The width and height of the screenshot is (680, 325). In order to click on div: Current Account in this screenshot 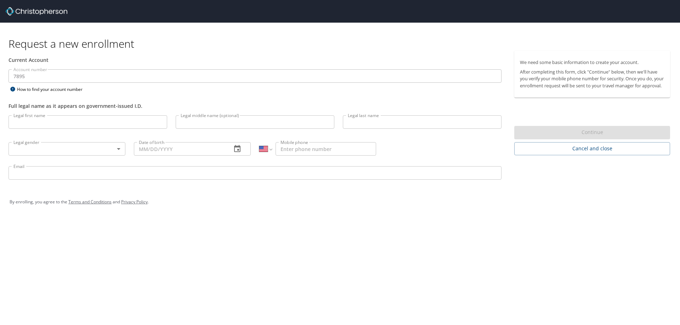, I will do `click(255, 60)`.